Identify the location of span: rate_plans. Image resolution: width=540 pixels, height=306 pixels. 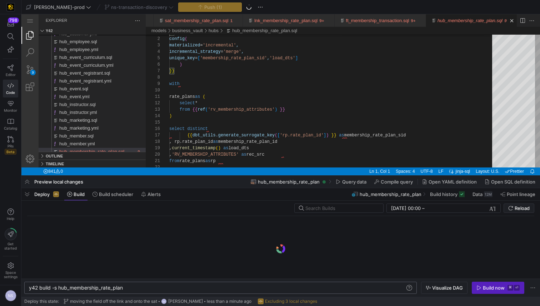
(171, 147).